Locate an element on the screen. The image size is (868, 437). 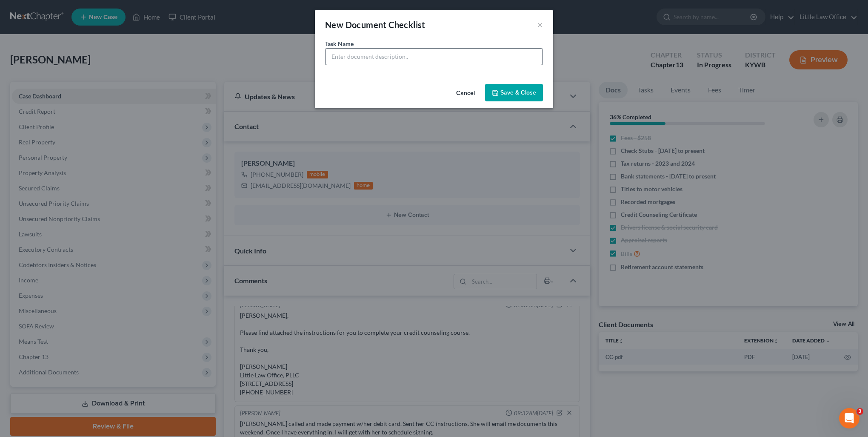
button: Cancel is located at coordinates (466, 93).